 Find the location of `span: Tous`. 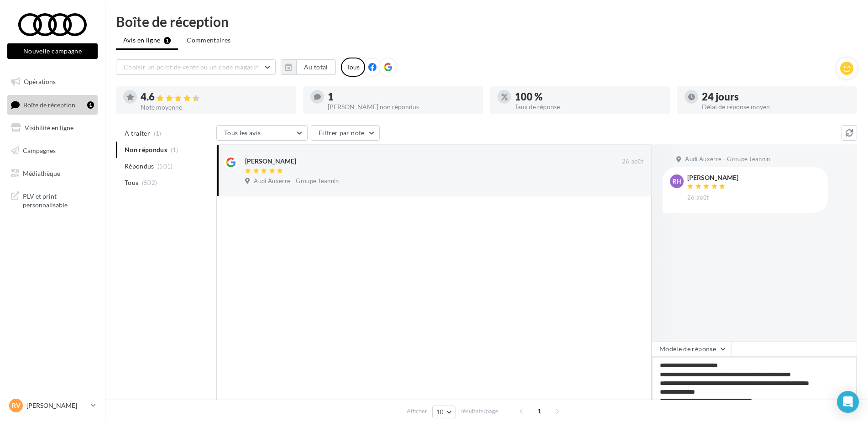

span: Tous is located at coordinates (132, 183).